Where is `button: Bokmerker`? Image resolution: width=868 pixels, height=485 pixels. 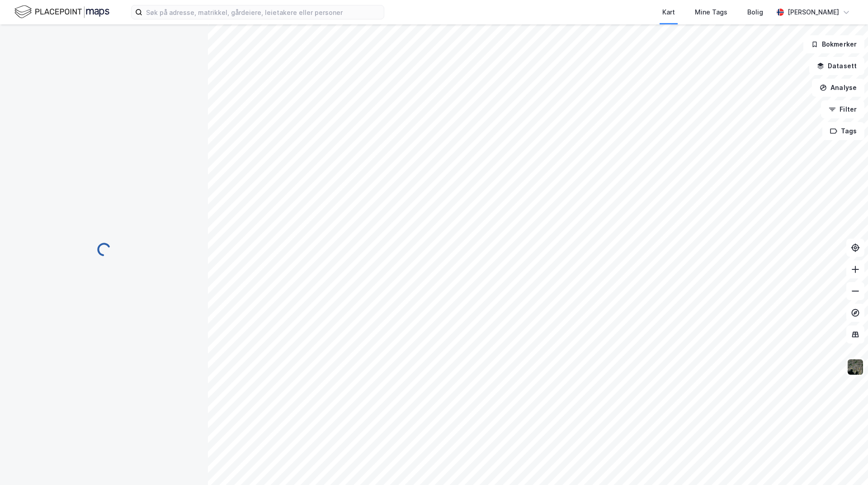 button: Bokmerker is located at coordinates (834, 44).